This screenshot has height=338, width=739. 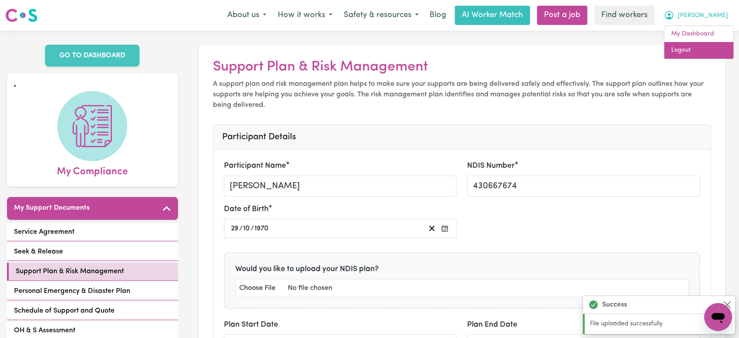 What do you see at coordinates (492, 324) in the screenshot?
I see `label: Plan End Date` at bounding box center [492, 324].